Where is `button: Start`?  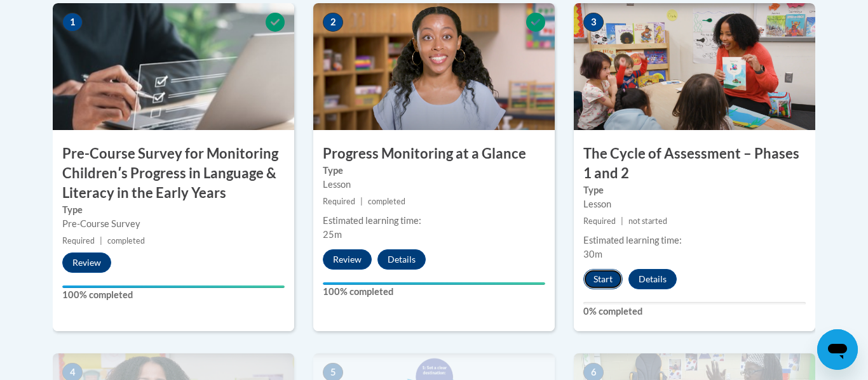
button: Start is located at coordinates (603, 279).